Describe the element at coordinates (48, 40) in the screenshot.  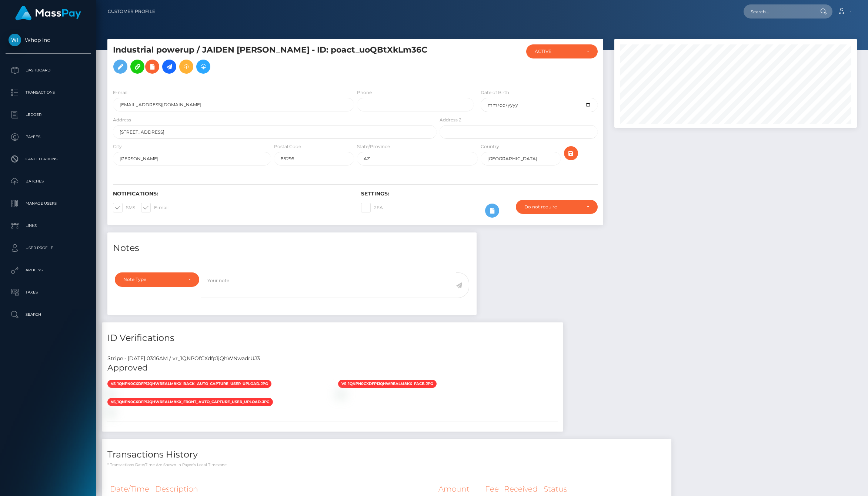
I see `span: Whop Inc` at that location.